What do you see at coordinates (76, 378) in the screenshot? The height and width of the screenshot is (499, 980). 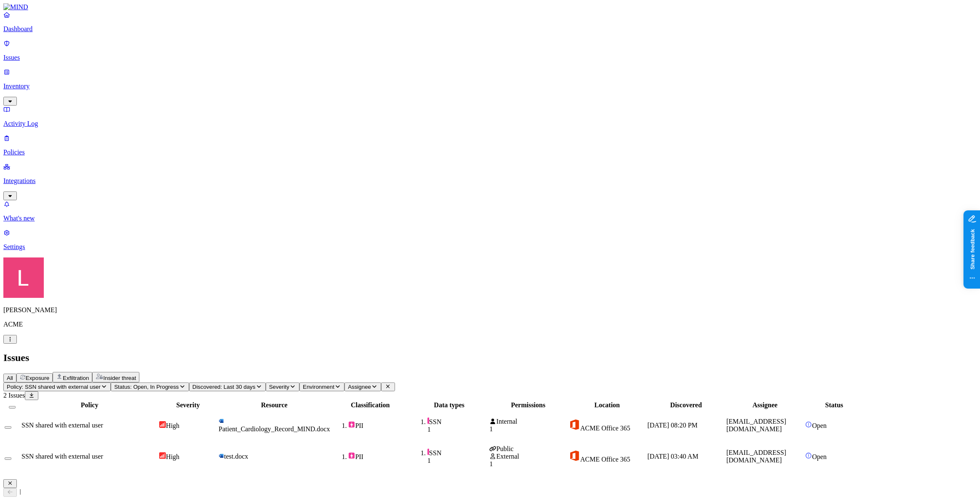 I see `span: Exfiltration` at bounding box center [76, 378].